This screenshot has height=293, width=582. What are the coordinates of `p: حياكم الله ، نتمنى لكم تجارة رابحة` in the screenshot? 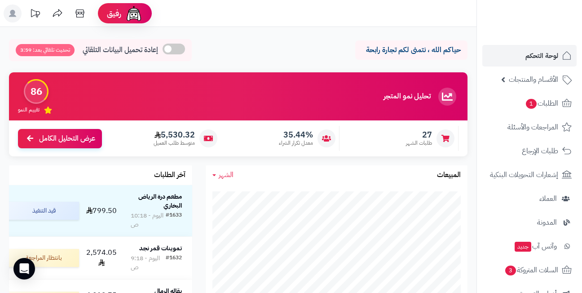 It's located at (412, 50).